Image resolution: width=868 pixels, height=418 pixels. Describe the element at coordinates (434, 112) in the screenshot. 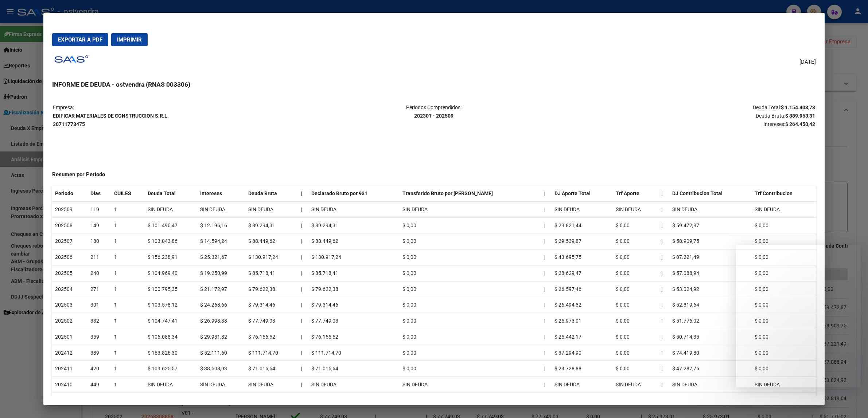

I see `p: Periodos Comprendidos:` at that location.